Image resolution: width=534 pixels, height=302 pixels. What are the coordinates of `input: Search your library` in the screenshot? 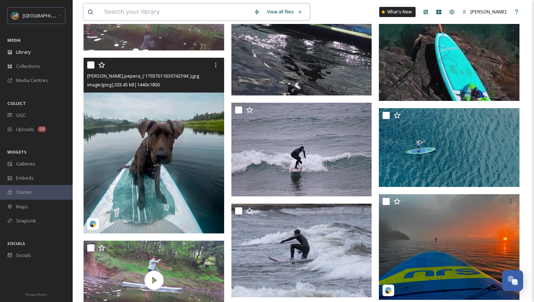 It's located at (175, 12).